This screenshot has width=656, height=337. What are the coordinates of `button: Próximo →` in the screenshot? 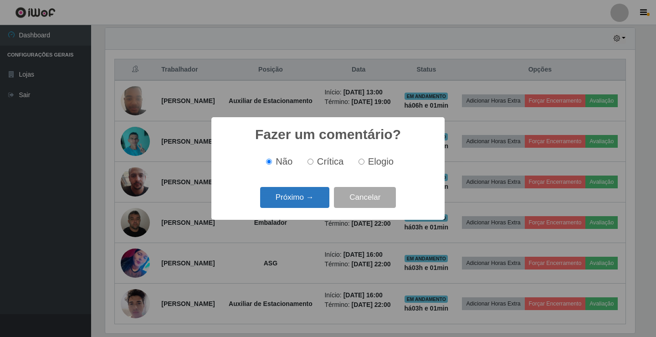 It's located at (295, 197).